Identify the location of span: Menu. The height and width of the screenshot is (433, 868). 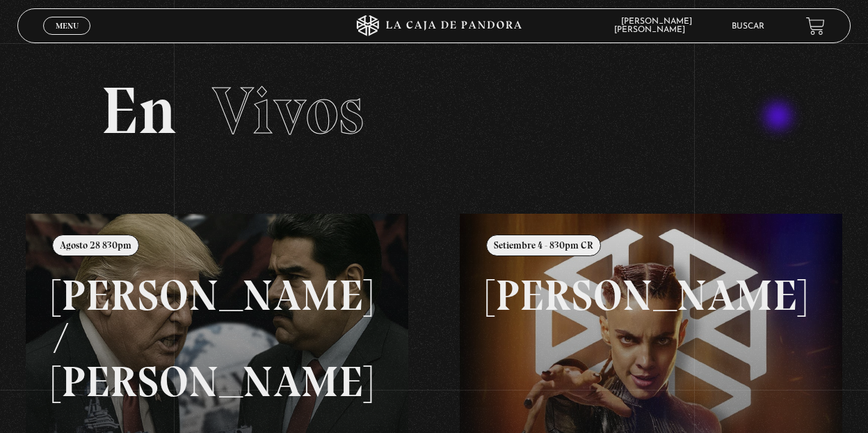
(67, 26).